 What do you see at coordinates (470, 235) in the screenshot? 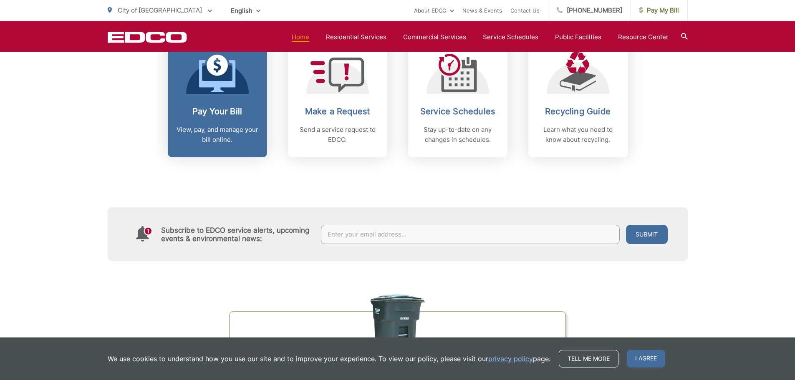
I see `input: Enter your email address...` at bounding box center [470, 235].